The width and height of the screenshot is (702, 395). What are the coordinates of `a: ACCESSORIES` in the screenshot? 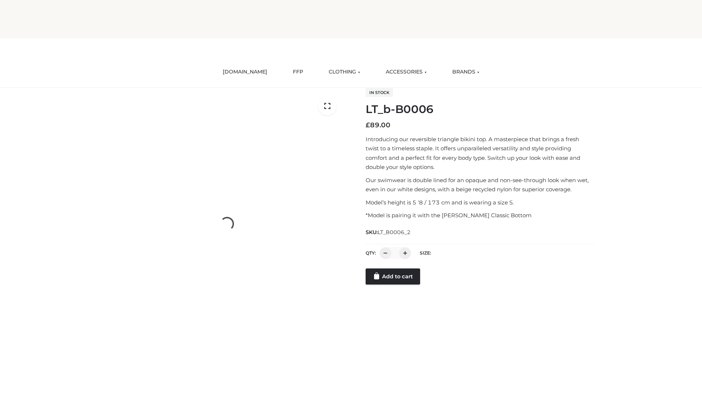 It's located at (406, 72).